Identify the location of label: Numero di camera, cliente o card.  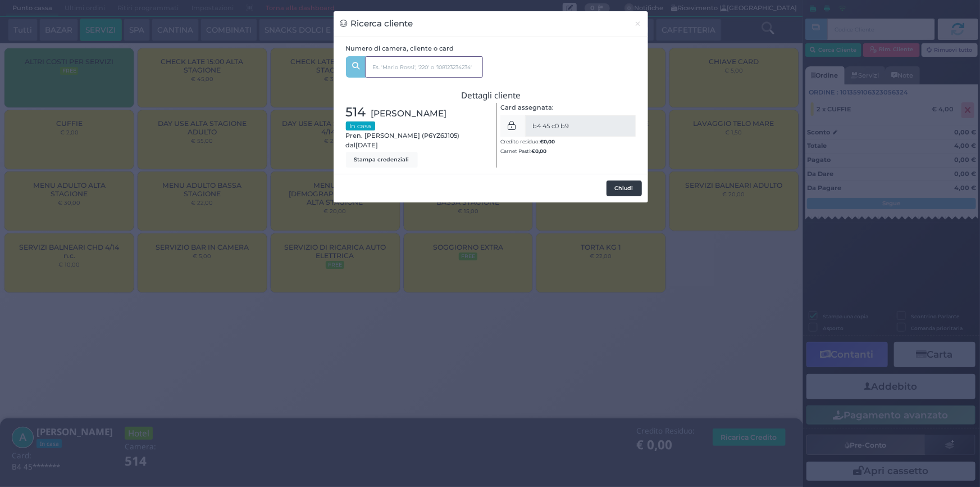
(400, 48).